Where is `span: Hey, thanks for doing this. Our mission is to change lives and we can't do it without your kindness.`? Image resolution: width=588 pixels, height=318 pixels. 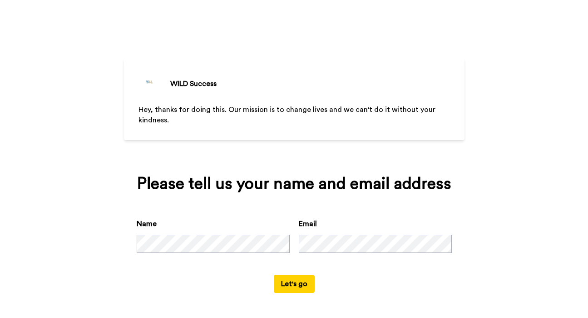
span: Hey, thanks for doing this. Our mission is to change lives and we can't do it without your kindness. is located at coordinates (288, 114).